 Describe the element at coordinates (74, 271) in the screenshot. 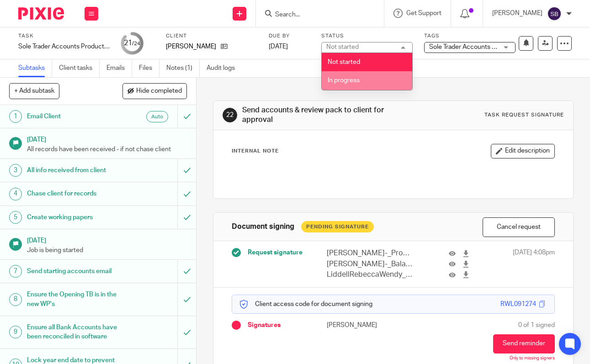

I see `h1: Send starting accounts email` at that location.